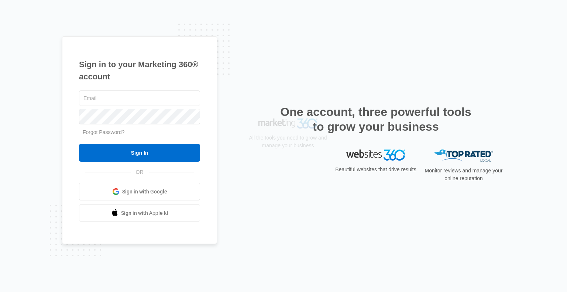  Describe the element at coordinates (288, 173) in the screenshot. I see `p: All the tools you need to grow and manage your business` at that location.